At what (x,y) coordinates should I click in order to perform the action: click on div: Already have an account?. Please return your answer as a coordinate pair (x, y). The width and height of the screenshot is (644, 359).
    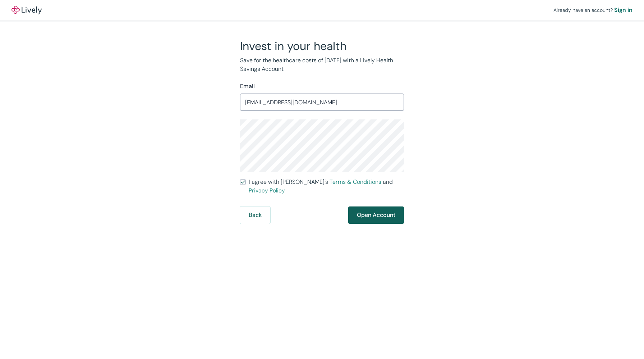
    Looking at the image, I should click on (593, 10).